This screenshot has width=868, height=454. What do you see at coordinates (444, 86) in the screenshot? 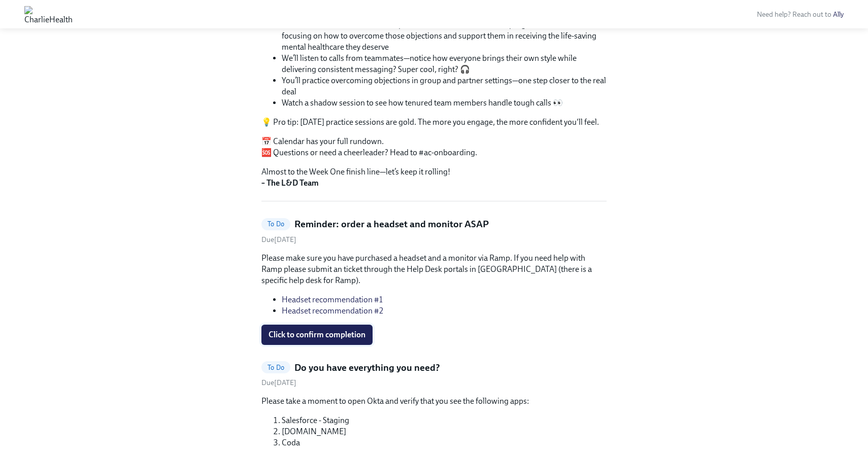
I see `li: You’ll practice overcoming objections in group and partner settings—one step closer to the real deal` at bounding box center [444, 86].